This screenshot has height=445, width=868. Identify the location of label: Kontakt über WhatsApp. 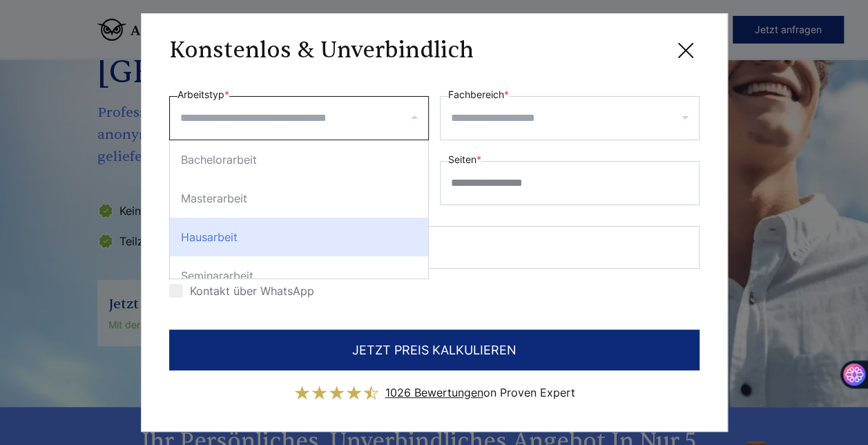
(242, 291).